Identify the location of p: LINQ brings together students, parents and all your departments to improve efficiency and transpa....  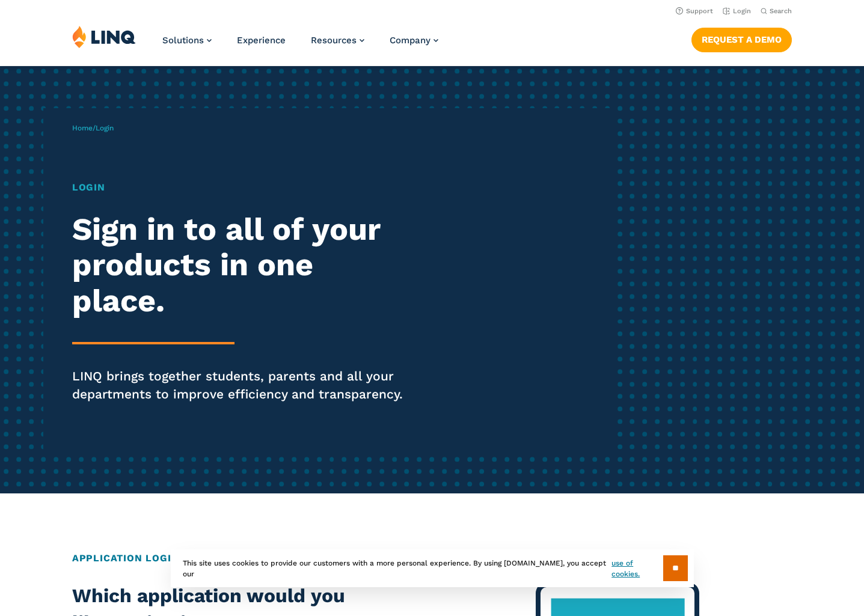
(238, 385).